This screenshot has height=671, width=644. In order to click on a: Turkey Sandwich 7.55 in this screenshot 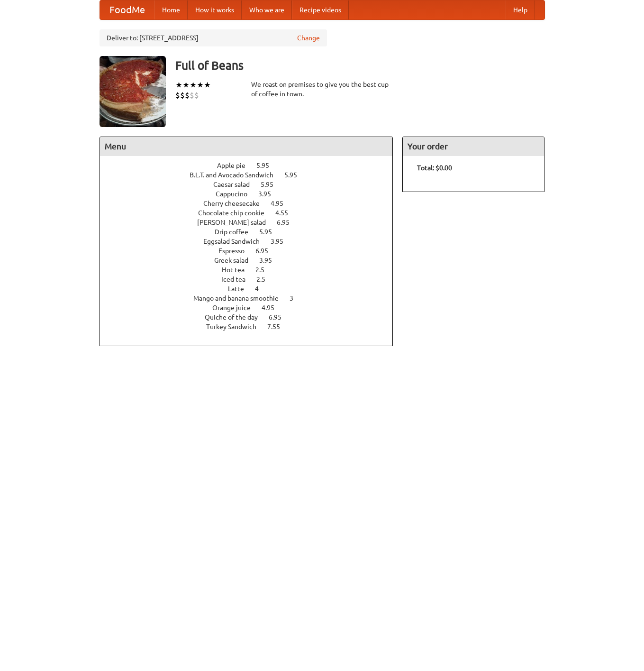, I will do `click(252, 327)`.